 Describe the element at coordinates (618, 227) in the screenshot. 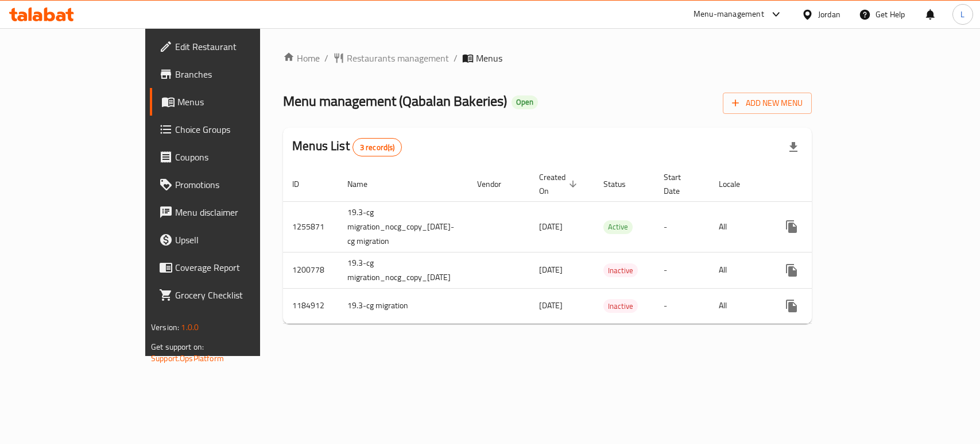

I see `div: Active` at that location.